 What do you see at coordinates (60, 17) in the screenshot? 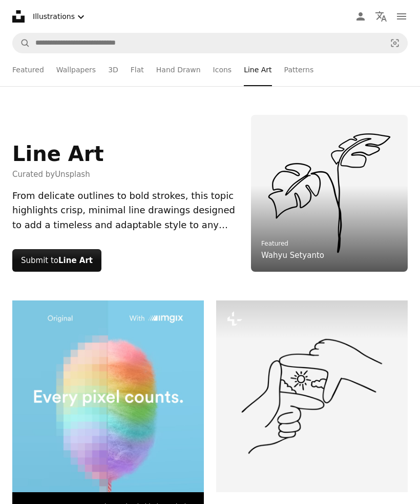
I see `button: Select asset type` at bounding box center [60, 17].